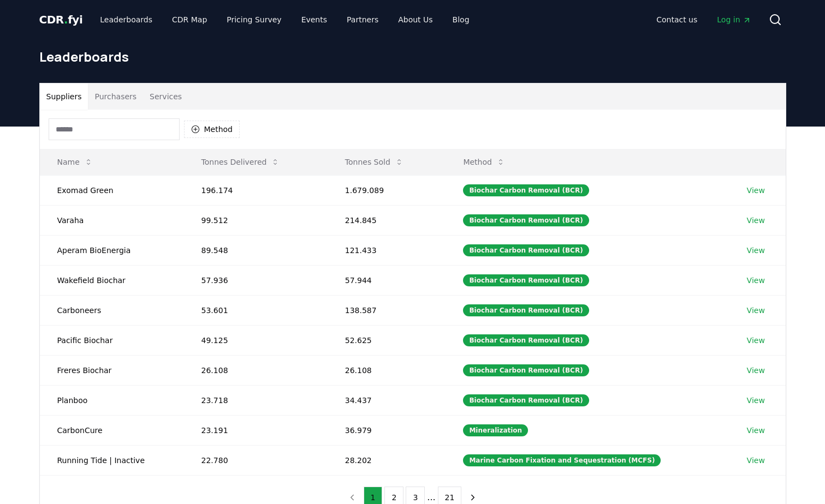 This screenshot has width=825, height=504. Describe the element at coordinates (386, 340) in the screenshot. I see `td: 52.625` at that location.